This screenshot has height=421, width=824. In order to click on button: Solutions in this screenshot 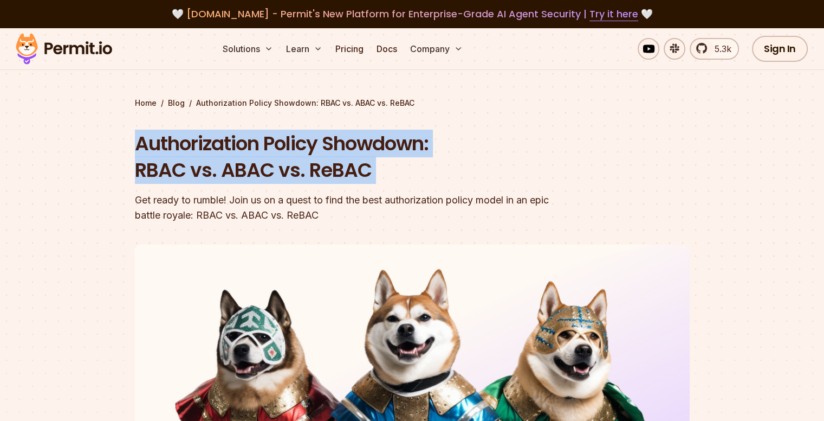, I will do `click(248, 49)`.